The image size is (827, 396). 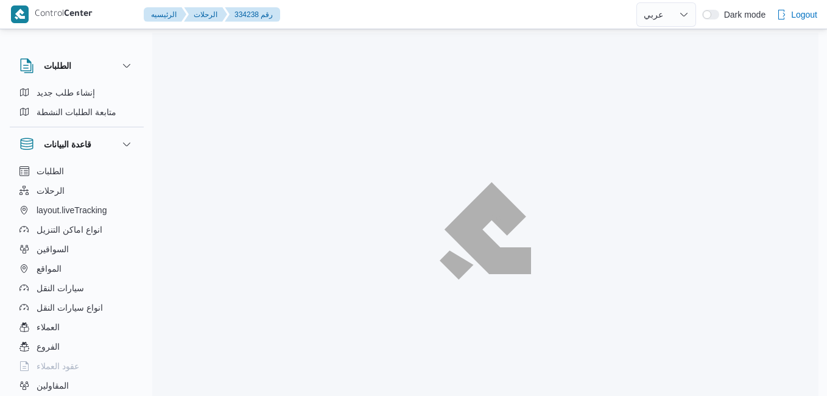 I want to click on img: X8yXhbKr1z7QwAAAABJRU5ErkJggg==, so click(x=19, y=14).